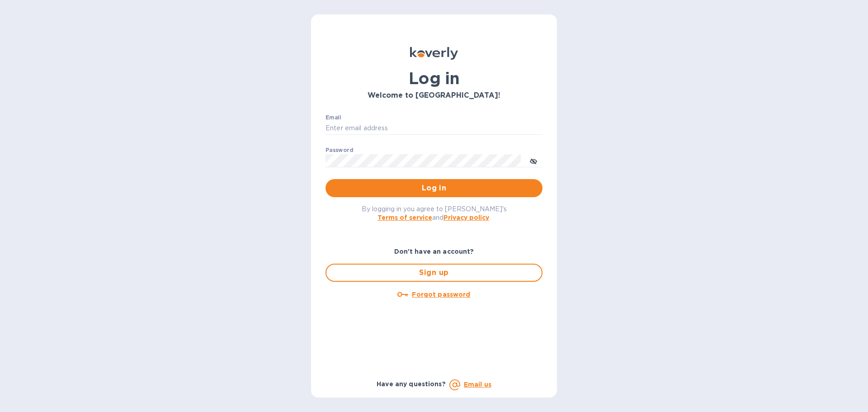 The image size is (868, 412). Describe the element at coordinates (434, 128) in the screenshot. I see `input: Enter email address` at that location.